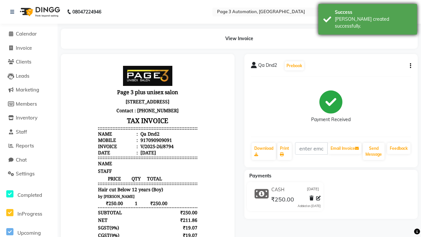  Describe the element at coordinates (29, 233) in the screenshot. I see `span: Upcoming` at that location.